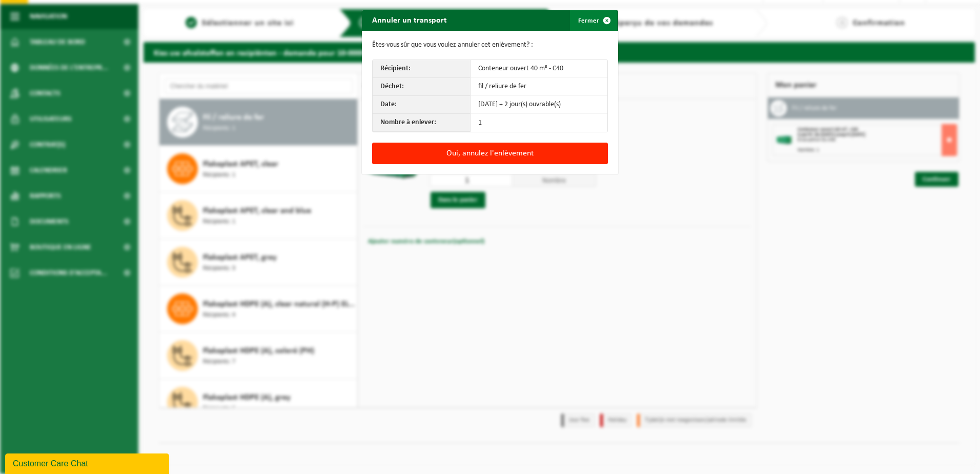 The height and width of the screenshot is (474, 980). Describe the element at coordinates (421, 87) in the screenshot. I see `th: Déchet:` at that location.